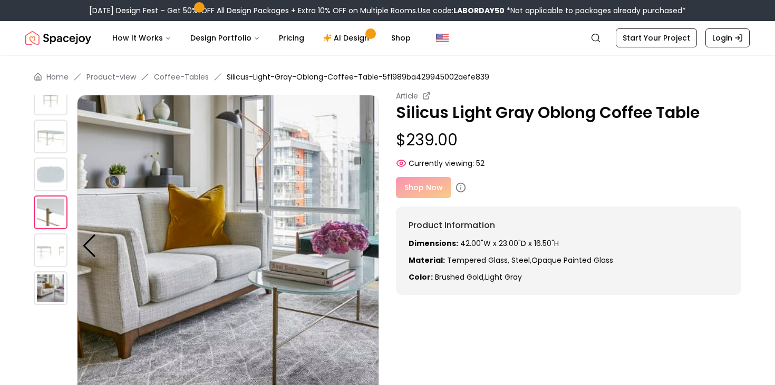 This screenshot has height=385, width=775. I want to click on a: Coffee-Tables, so click(181, 77).